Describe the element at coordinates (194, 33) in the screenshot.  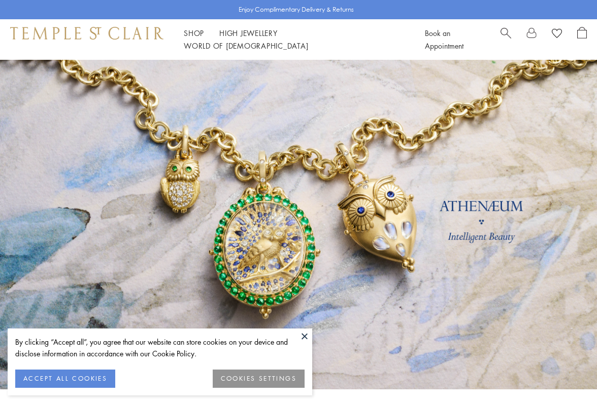
I see `a: ShopShop` at that location.